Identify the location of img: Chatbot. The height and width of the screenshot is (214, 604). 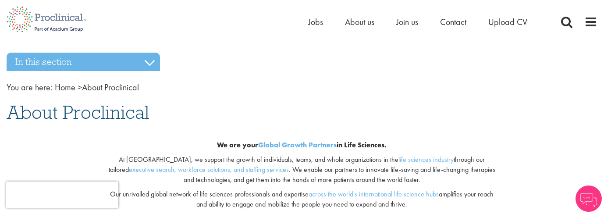
(589, 199).